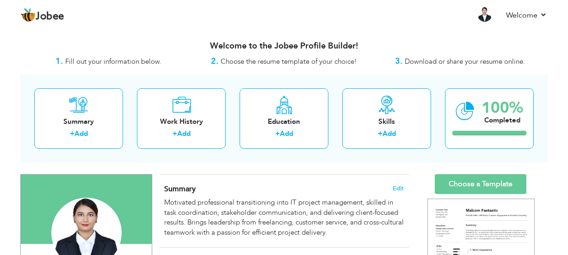 Image resolution: width=568 pixels, height=255 pixels. I want to click on span: Summary, so click(180, 189).